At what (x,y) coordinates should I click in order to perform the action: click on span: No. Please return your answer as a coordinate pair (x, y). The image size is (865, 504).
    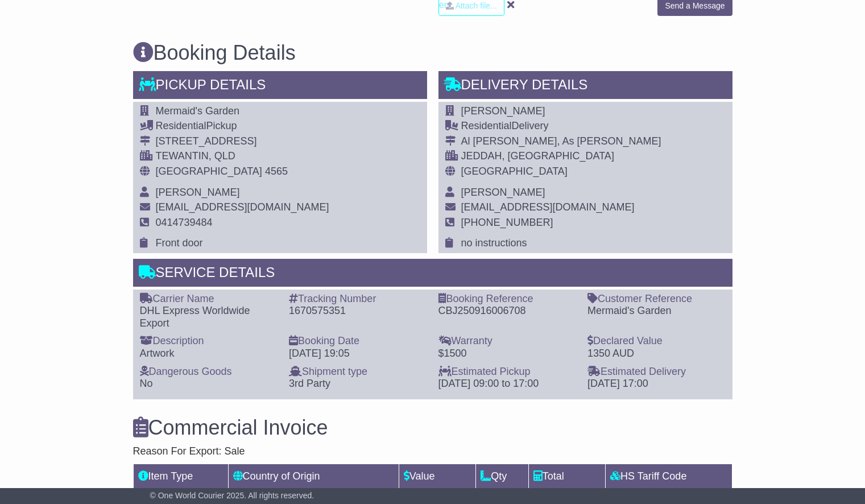
    Looking at the image, I should click on (147, 383).